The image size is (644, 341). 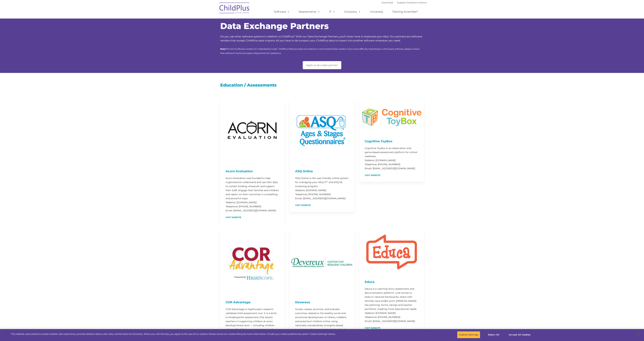 I want to click on img: ChildPlus by Procare Solutions, so click(x=235, y=9).